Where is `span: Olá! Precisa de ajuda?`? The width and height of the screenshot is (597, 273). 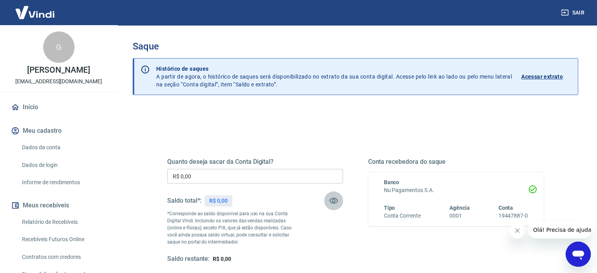
span: Olá! Precisa de ajuda? is located at coordinates (35, 9).